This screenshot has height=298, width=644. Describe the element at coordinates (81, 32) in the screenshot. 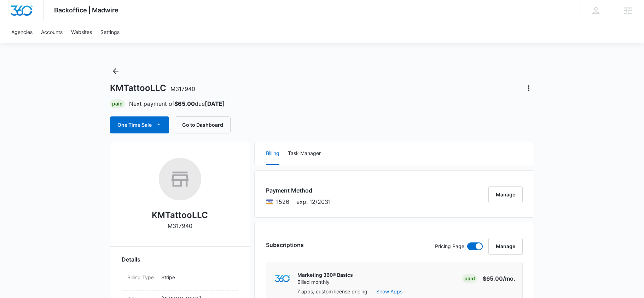

I see `a: Websites` at that location.